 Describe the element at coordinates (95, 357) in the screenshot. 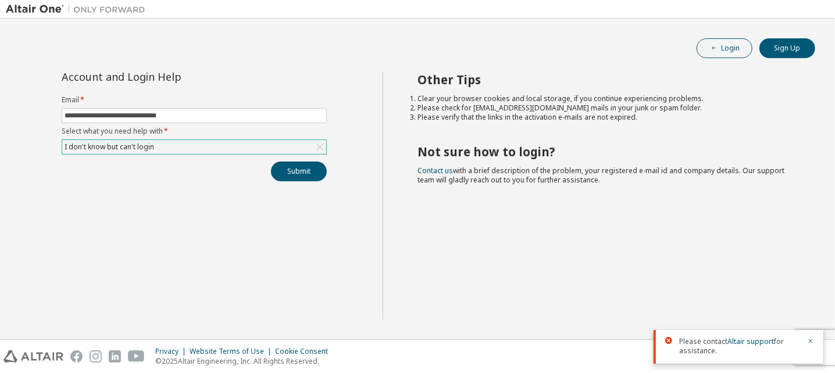

I see `img: instagram.svg` at that location.